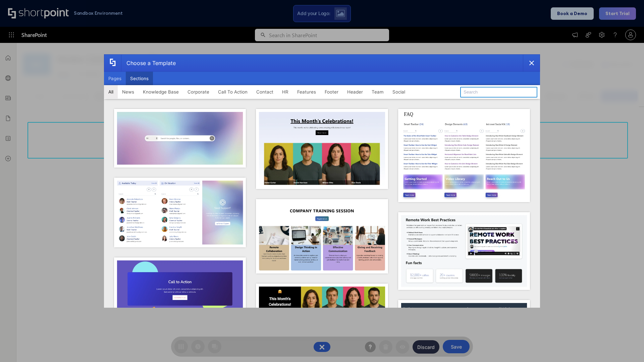  What do you see at coordinates (139, 79) in the screenshot?
I see `button: Sections` at bounding box center [139, 79].